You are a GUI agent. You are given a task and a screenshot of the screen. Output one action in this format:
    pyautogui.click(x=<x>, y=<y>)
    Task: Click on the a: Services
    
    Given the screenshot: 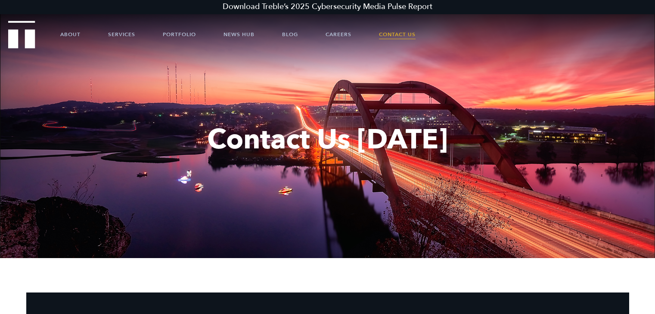 What is the action you would take?
    pyautogui.click(x=121, y=34)
    